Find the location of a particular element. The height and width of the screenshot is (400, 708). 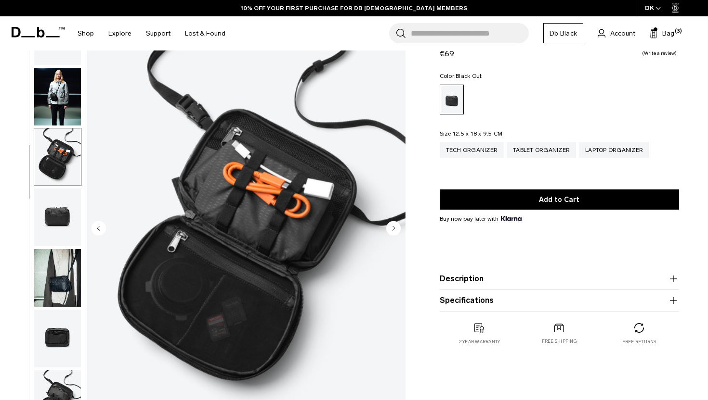

span: Black Out is located at coordinates (468, 76).